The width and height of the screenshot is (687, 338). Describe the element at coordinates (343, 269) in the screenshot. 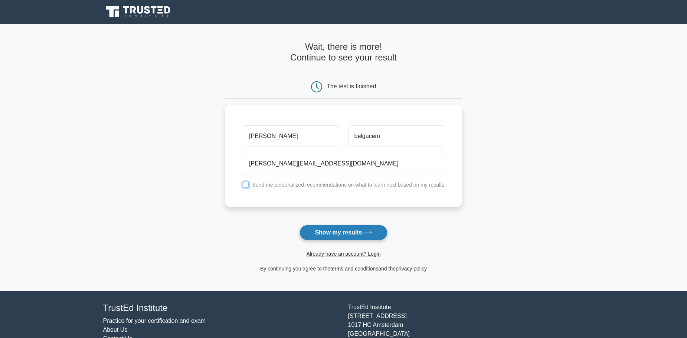

I see `div: By continuing you agree to the and the` at that location.